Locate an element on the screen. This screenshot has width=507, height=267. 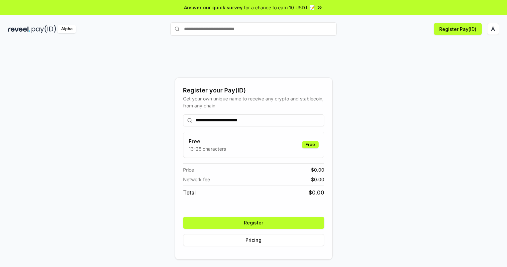
button: Pricing is located at coordinates (254, 240).